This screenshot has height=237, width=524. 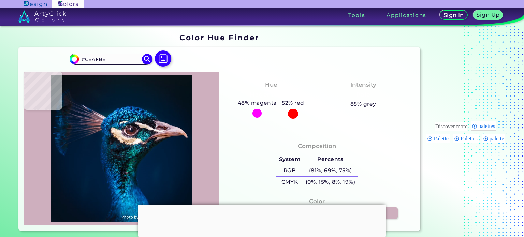 What do you see at coordinates (317, 201) in the screenshot?
I see `h4: Color` at bounding box center [317, 201].